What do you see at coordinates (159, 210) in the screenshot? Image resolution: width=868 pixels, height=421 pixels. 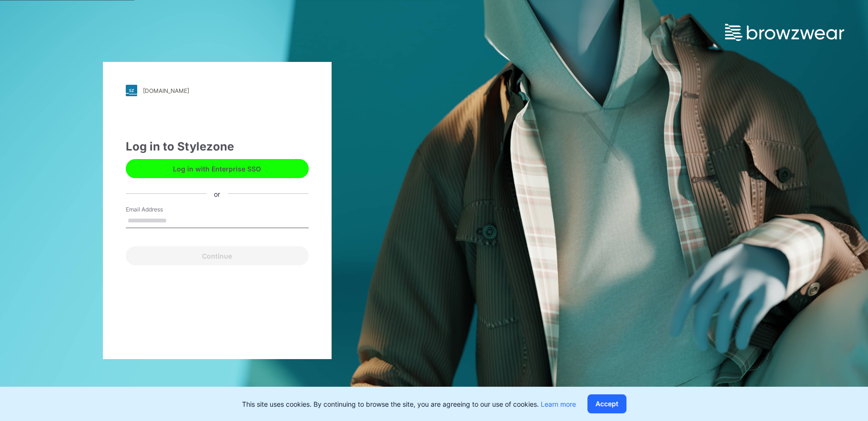 I see `label: Email Address` at bounding box center [159, 210].